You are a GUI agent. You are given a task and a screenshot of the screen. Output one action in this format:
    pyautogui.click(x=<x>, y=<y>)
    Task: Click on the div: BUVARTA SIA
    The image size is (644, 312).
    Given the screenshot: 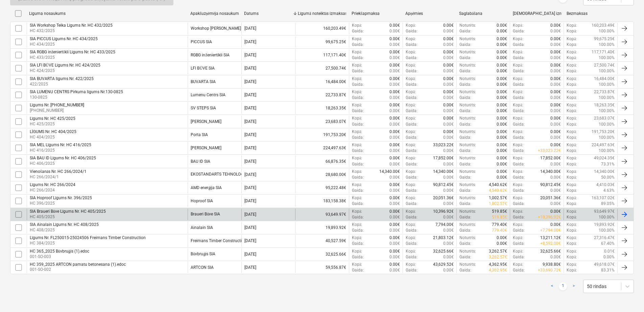 What is the action you would take?
    pyautogui.click(x=203, y=82)
    